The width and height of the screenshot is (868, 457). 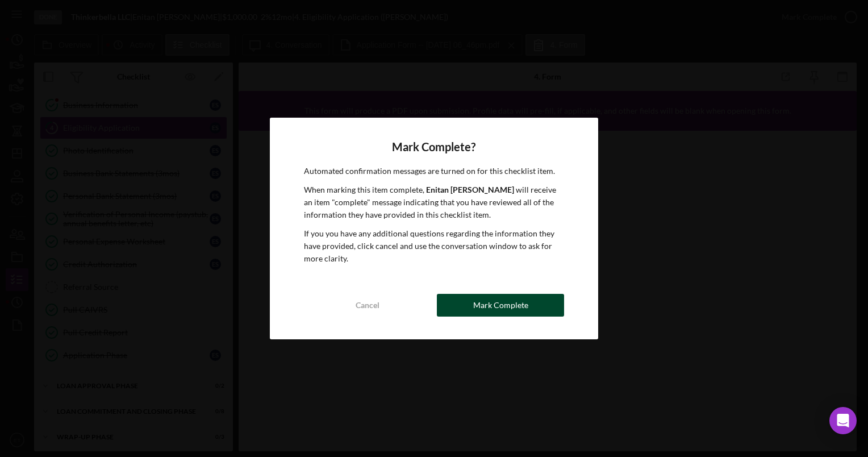 What do you see at coordinates (367, 306) in the screenshot?
I see `div: Cancel` at bounding box center [367, 306].